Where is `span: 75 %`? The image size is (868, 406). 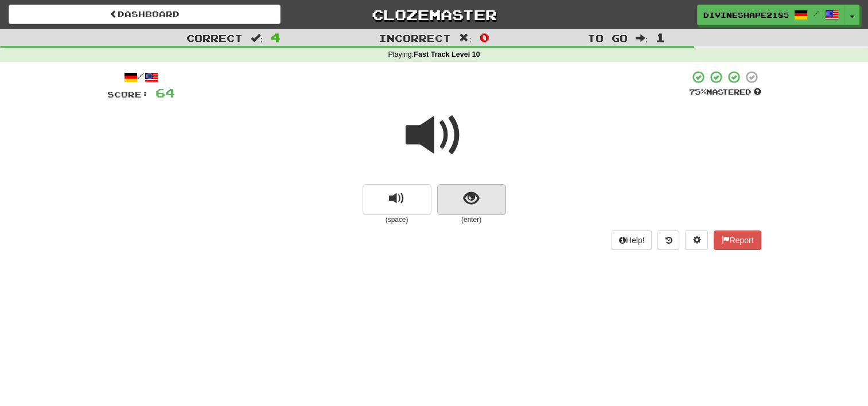
span: 75 % is located at coordinates (698, 92).